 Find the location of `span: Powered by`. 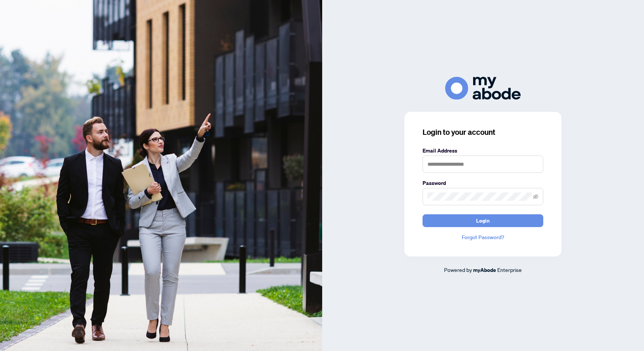

span: Powered by is located at coordinates (458, 270).